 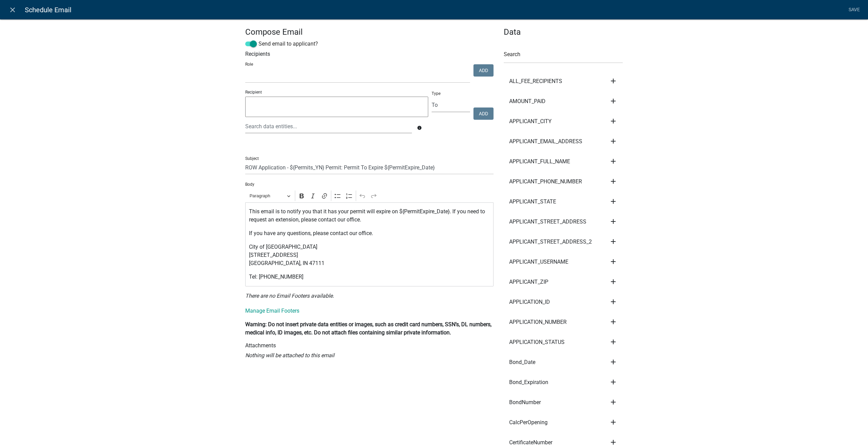 I want to click on p: Recipient, so click(x=337, y=92).